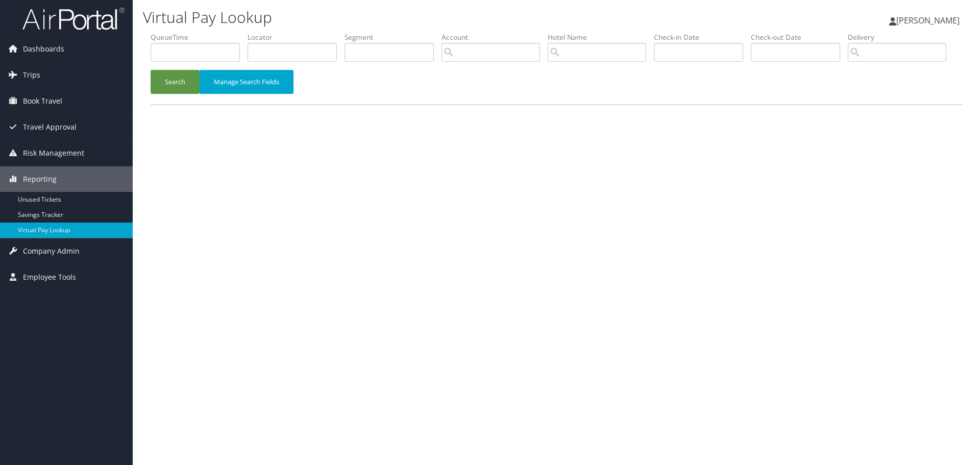 The height and width of the screenshot is (465, 980). Describe the element at coordinates (418, 17) in the screenshot. I see `h1: Virtual Pay Lookup` at that location.